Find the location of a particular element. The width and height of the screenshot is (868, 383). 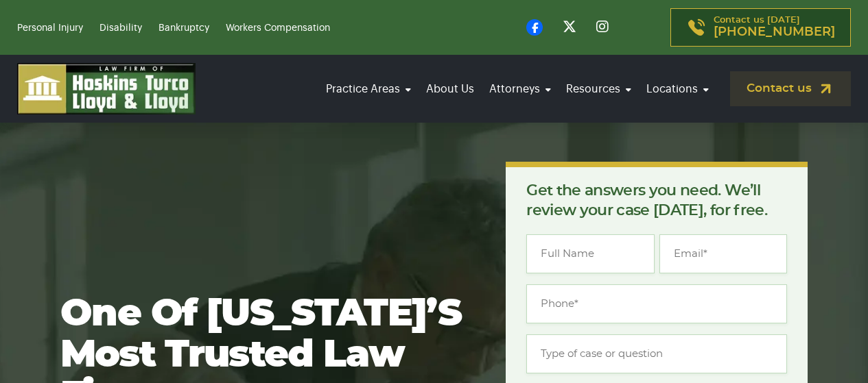

input: Phone* is located at coordinates (657, 303).